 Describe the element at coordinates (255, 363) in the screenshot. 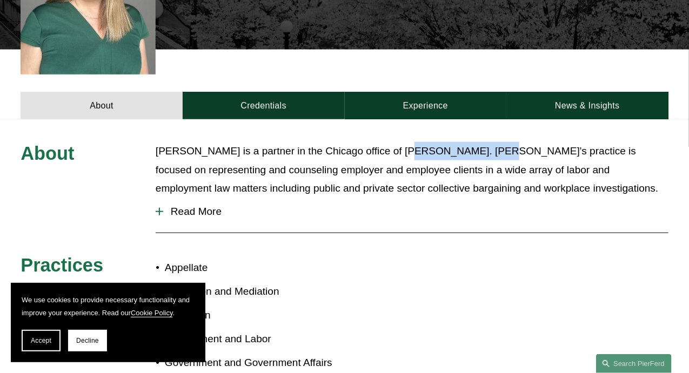

I see `p: Government and Government Affairs` at that location.